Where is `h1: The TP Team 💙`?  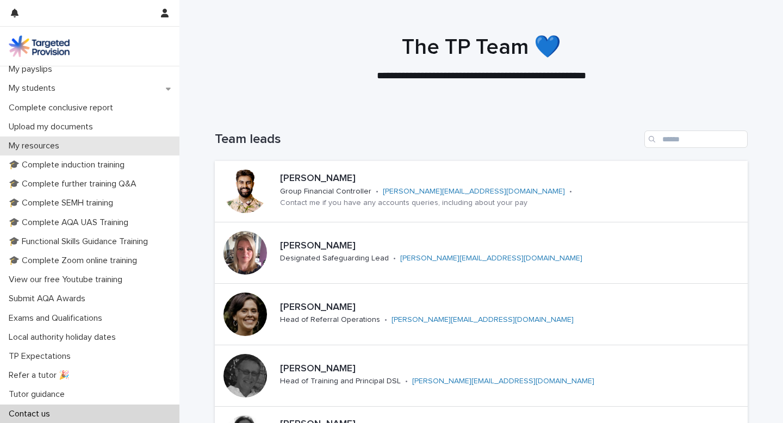
h1: The TP Team 💙 is located at coordinates (481, 47).